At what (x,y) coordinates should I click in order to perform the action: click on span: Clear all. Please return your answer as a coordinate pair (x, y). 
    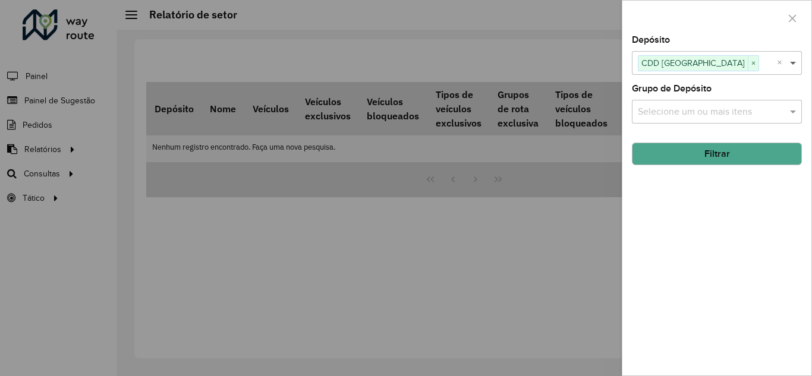
    Looking at the image, I should click on (781, 63).